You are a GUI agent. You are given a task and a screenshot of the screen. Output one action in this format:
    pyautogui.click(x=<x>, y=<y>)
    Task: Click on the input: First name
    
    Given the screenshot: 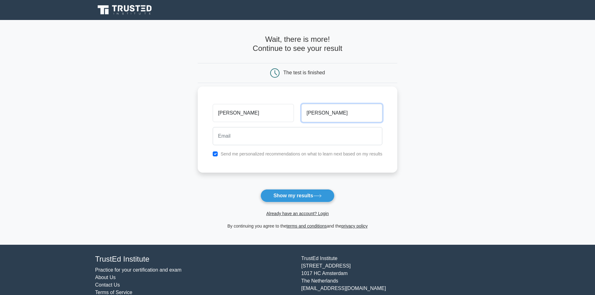 What is the action you would take?
    pyautogui.click(x=253, y=113)
    